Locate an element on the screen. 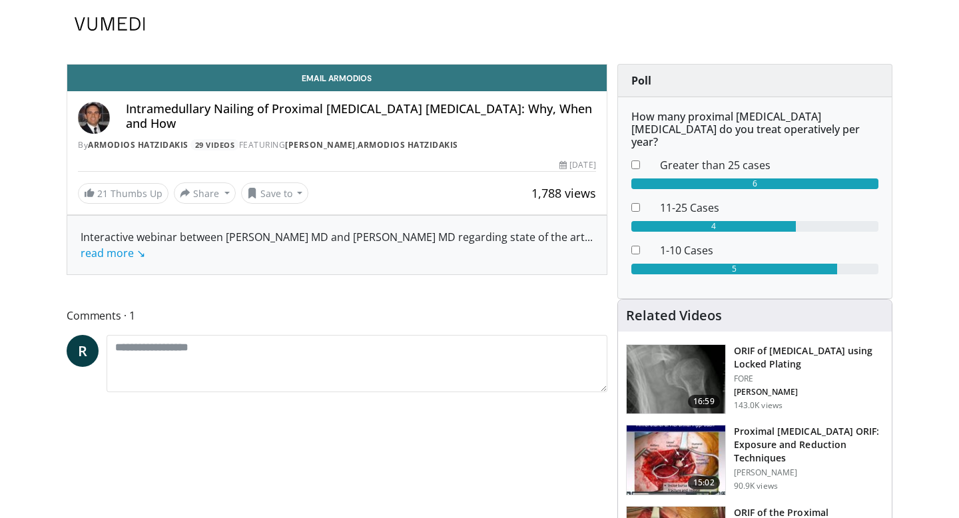 This screenshot has width=959, height=518. img: VuMedi Logo is located at coordinates (110, 24).